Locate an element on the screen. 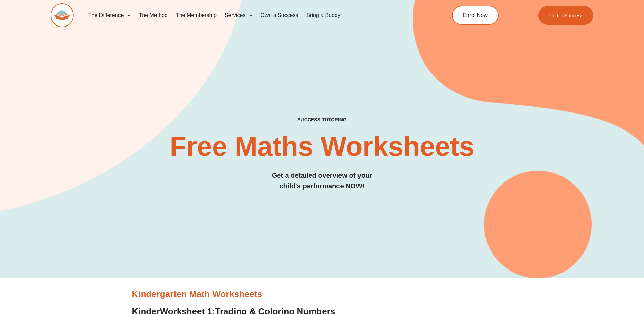 This screenshot has height=314, width=644. h3: Kindergarten Math Worksheets is located at coordinates (322, 294).